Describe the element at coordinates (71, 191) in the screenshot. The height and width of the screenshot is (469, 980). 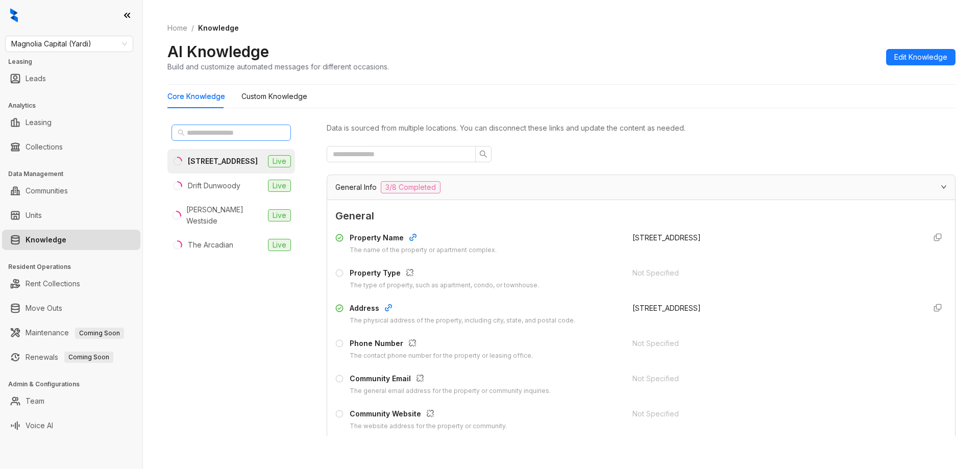
I see `li: Communities` at that location.